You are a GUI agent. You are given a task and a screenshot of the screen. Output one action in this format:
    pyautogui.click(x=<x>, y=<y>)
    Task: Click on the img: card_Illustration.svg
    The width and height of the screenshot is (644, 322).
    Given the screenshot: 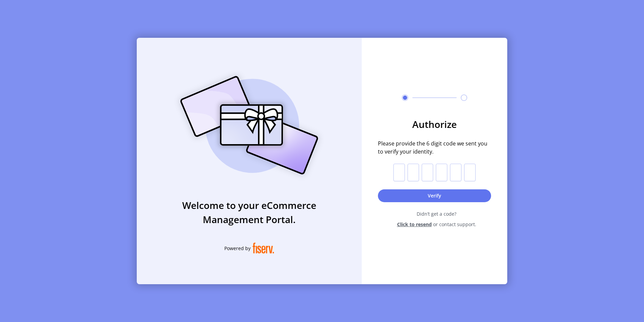 What is the action you would take?
    pyautogui.click(x=250, y=125)
    